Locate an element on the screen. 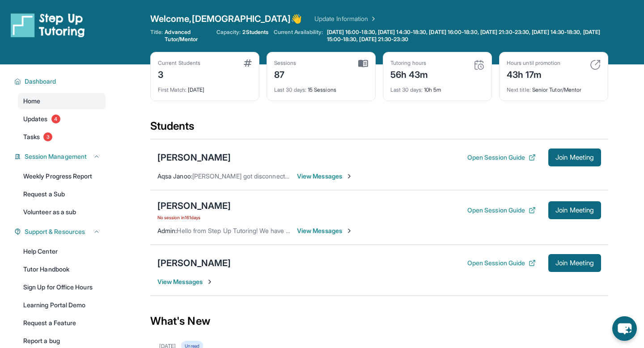 This screenshot has width=644, height=348. span: Home is located at coordinates (32, 101).